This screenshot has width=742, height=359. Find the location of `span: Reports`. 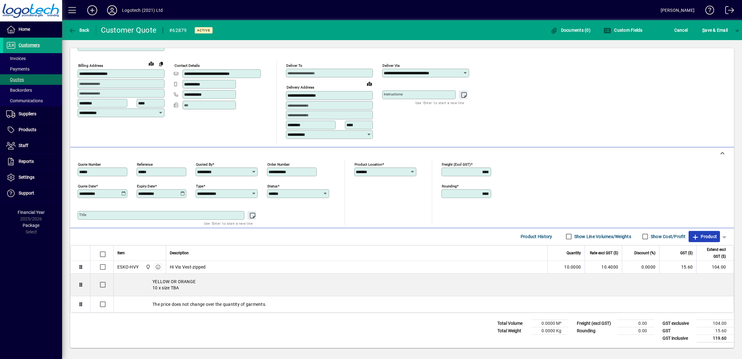

span: Reports is located at coordinates (26, 161).